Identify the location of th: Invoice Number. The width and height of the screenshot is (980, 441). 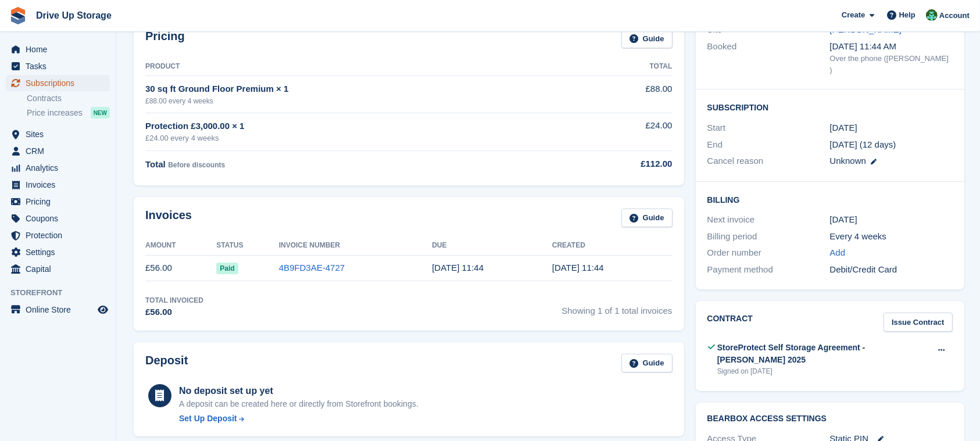
(355, 246).